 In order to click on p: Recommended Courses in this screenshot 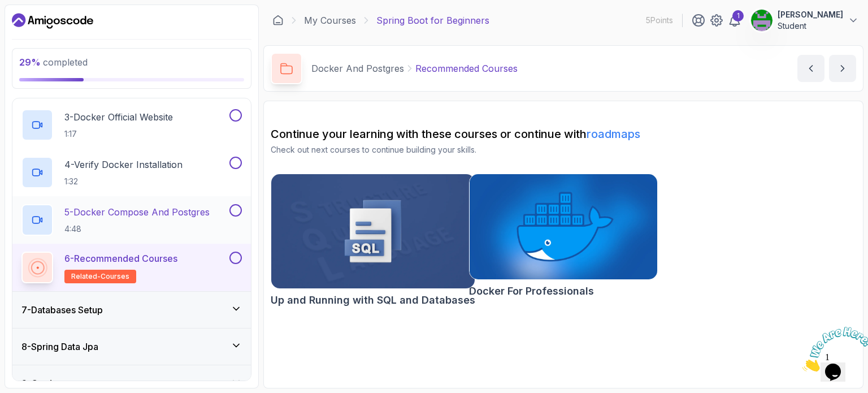, I will do `click(466, 68)`.